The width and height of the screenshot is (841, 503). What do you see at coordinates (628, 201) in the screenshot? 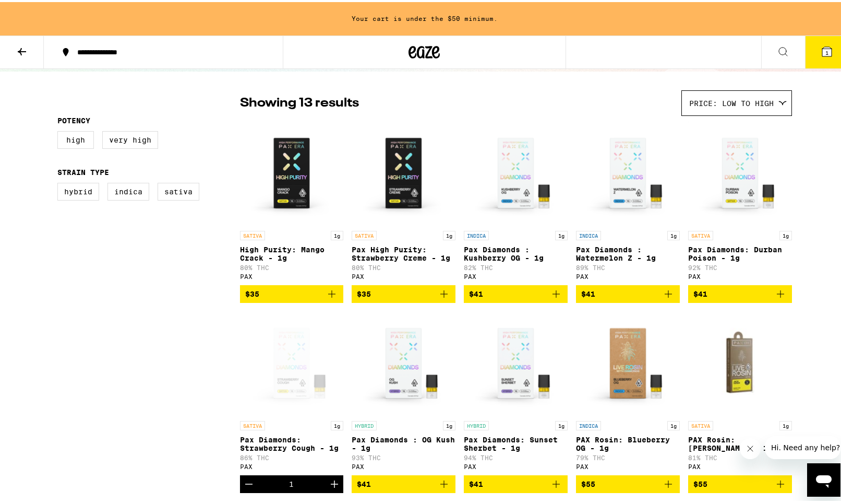
I see `a: Open page for Pax Diamonds : Watermelon Z - 1g from PAX` at bounding box center [628, 201].